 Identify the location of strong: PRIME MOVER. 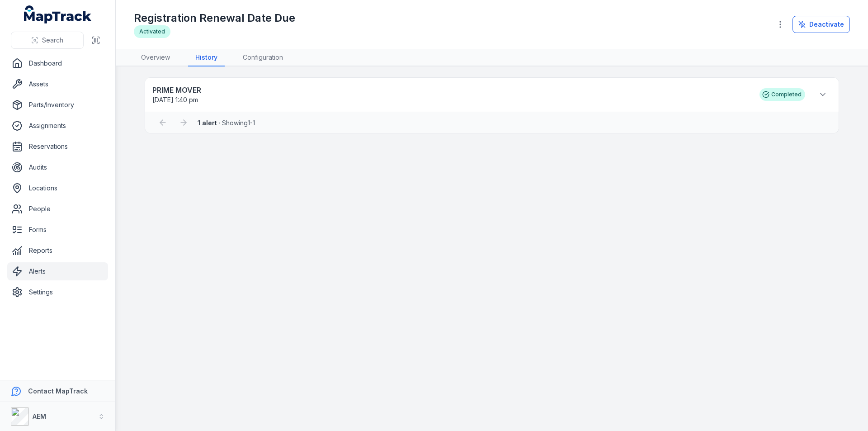
(451, 90).